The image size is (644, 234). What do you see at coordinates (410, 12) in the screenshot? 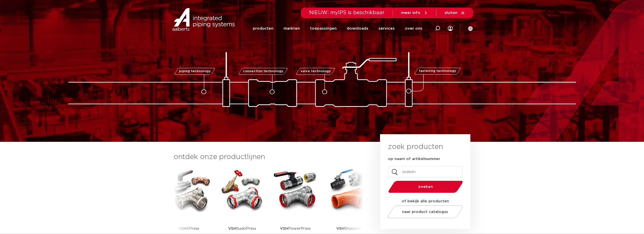
I see `span: meer info` at bounding box center [410, 12].